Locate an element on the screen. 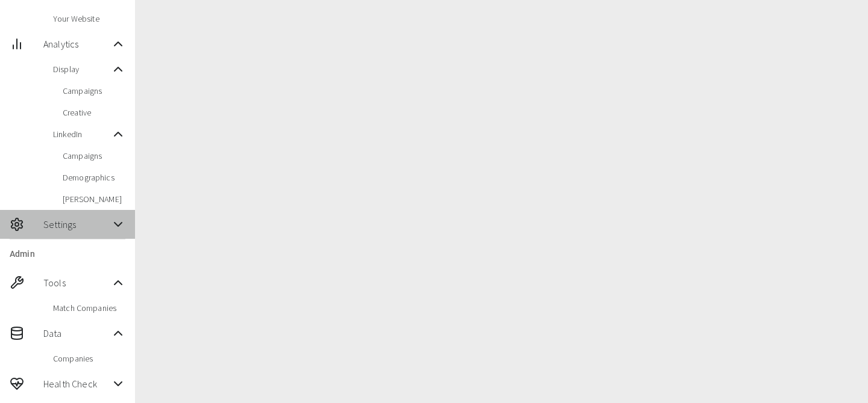 The image size is (868, 403). span: Tools is located at coordinates (77, 283).